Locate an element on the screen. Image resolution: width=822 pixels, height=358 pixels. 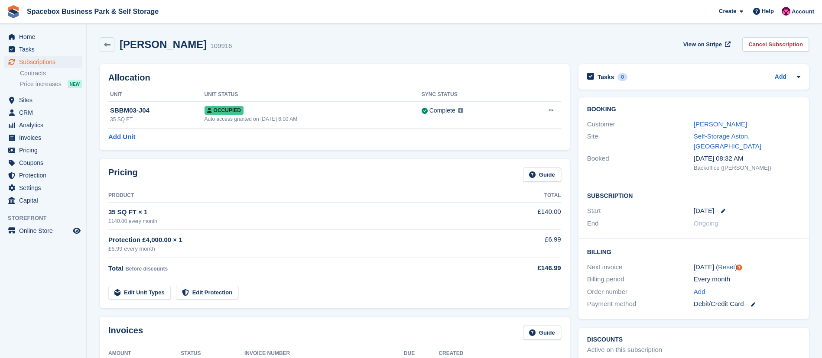
div: Site is located at coordinates (640, 141).